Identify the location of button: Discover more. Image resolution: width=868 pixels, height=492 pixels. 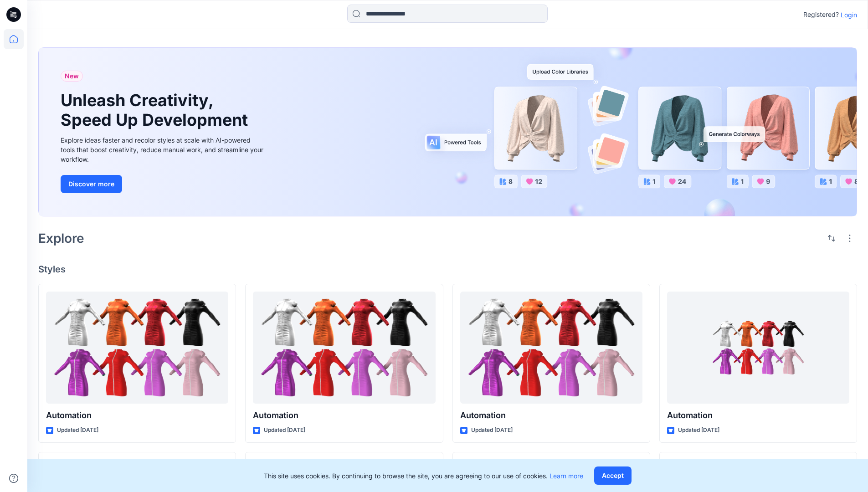
(91, 184).